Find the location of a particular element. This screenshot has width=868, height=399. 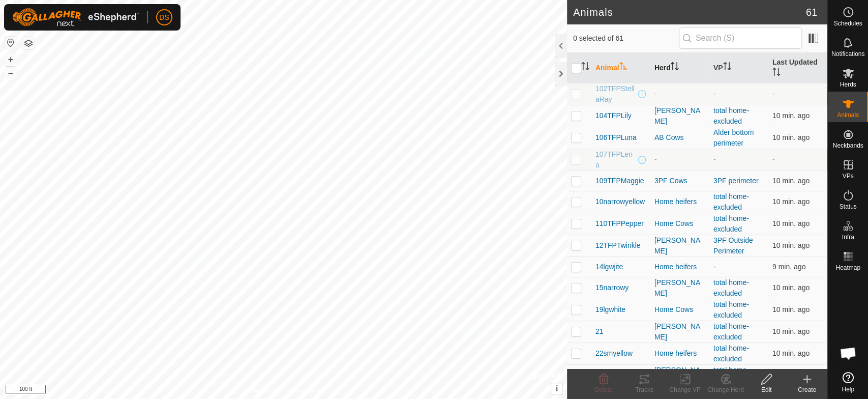

div: Create is located at coordinates (807, 389).